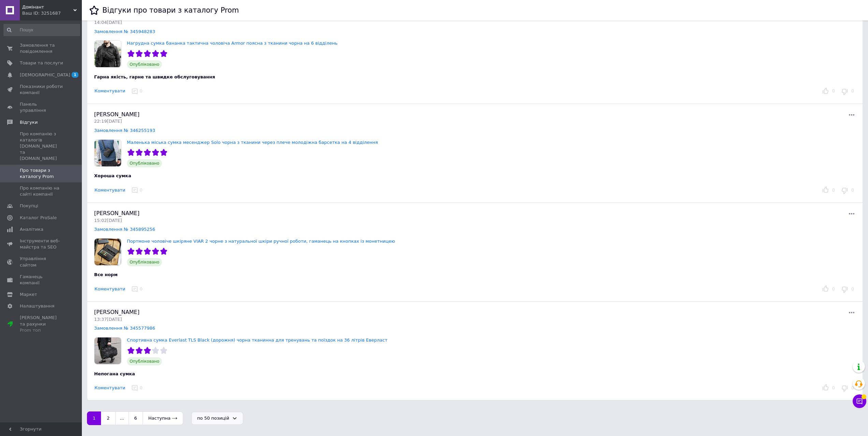 The width and height of the screenshot is (868, 436). Describe the element at coordinates (124, 328) in the screenshot. I see `a: Замовлення № 345577986` at that location.